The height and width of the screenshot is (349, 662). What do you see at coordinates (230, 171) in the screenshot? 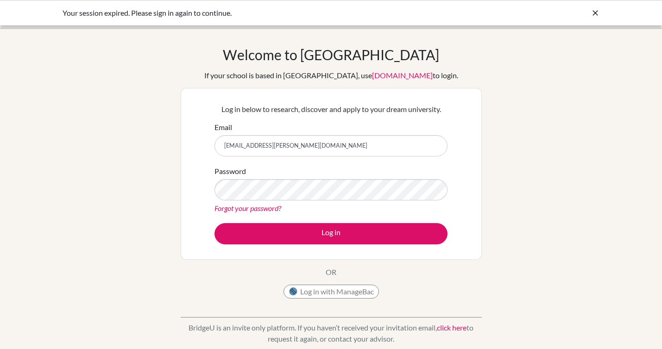
I see `label: Password` at bounding box center [230, 171].